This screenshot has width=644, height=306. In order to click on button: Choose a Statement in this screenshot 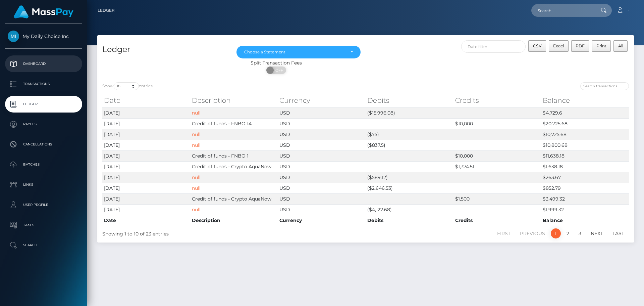, I will do `click(299, 52)`.